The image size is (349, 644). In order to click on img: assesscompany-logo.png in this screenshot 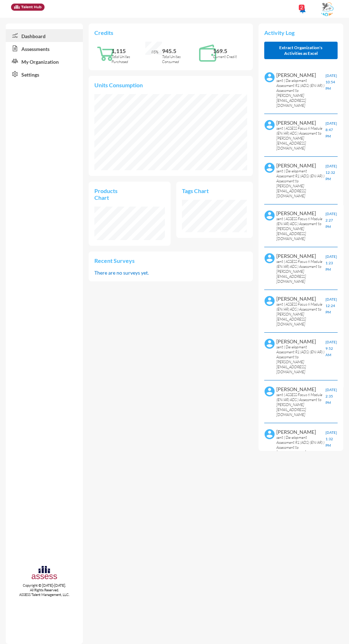, I will do `click(44, 573)`.